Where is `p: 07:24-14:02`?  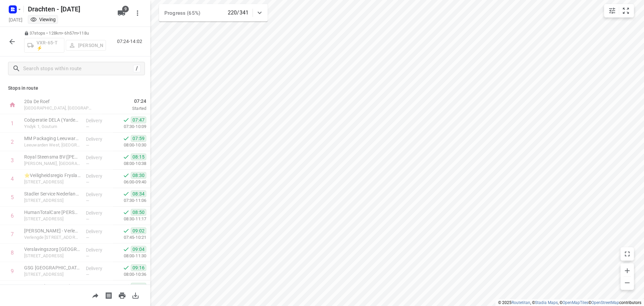
p: 07:24-14:02 is located at coordinates (131, 41).